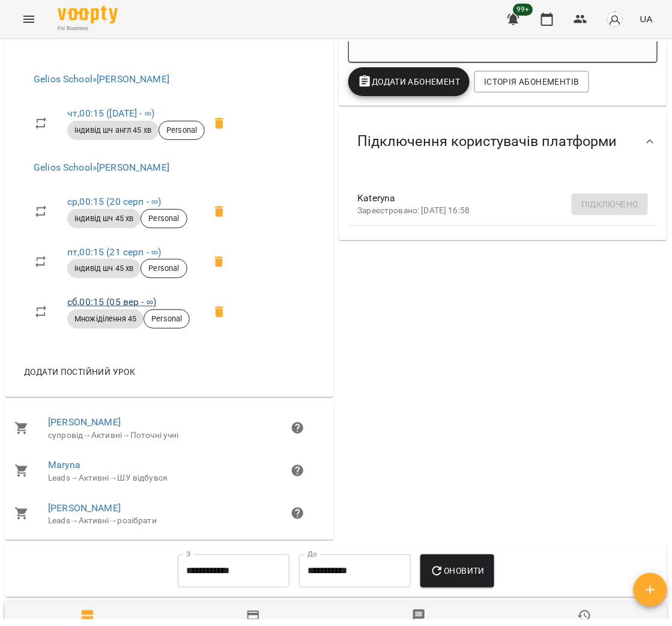  I want to click on a: Maryna, so click(64, 464).